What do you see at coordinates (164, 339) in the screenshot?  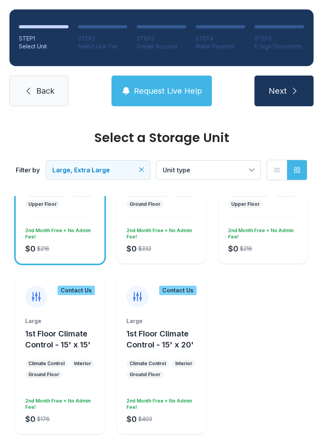 I see `button: 1st Floor Climate Control - 15' x 20'` at bounding box center [164, 339].